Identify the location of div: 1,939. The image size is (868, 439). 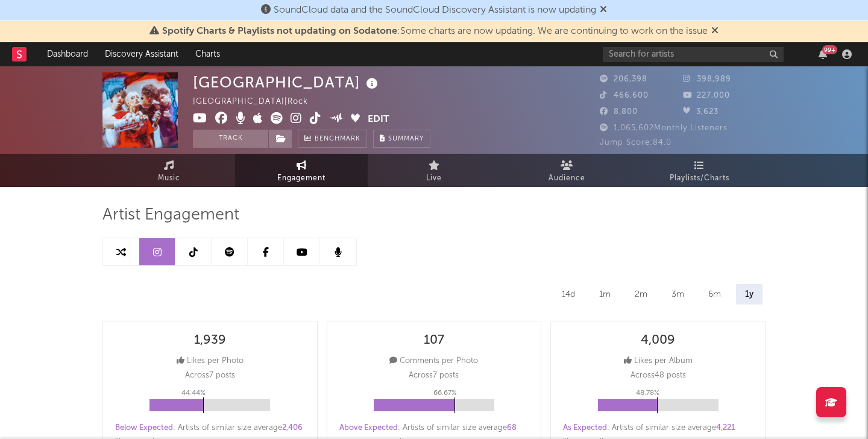
(210, 340).